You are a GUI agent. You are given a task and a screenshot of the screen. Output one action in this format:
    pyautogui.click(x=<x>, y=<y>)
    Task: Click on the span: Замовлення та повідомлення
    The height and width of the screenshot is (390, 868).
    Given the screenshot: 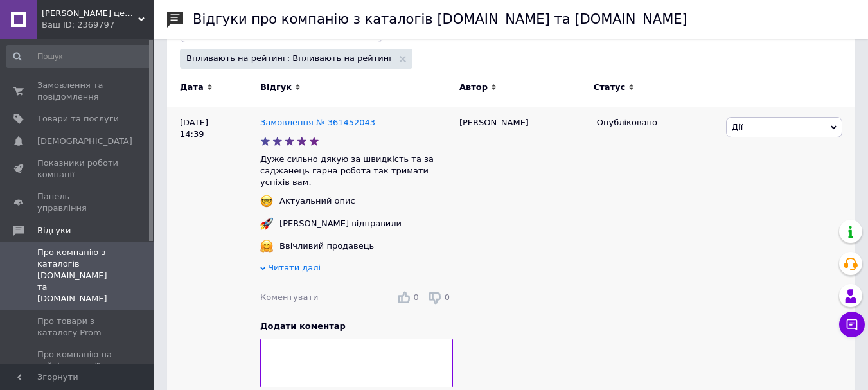 What is the action you would take?
    pyautogui.click(x=78, y=91)
    